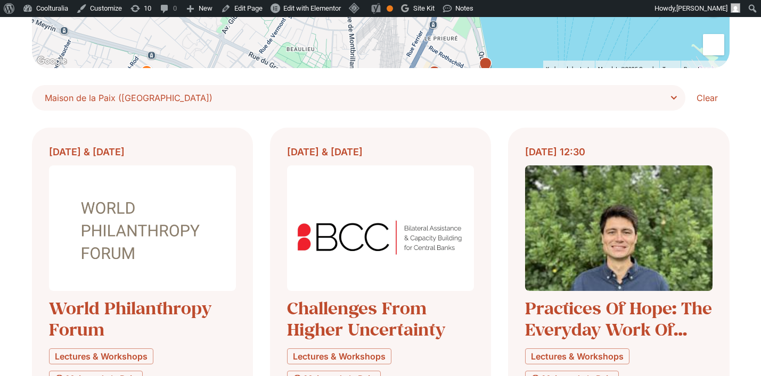 This screenshot has width=761, height=376. What do you see at coordinates (424, 8) in the screenshot?
I see `span: Site Kit` at bounding box center [424, 8].